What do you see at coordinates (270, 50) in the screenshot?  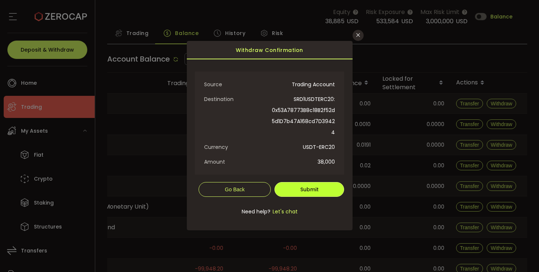 I see `div: Withdraw Confirmation` at bounding box center [270, 50].